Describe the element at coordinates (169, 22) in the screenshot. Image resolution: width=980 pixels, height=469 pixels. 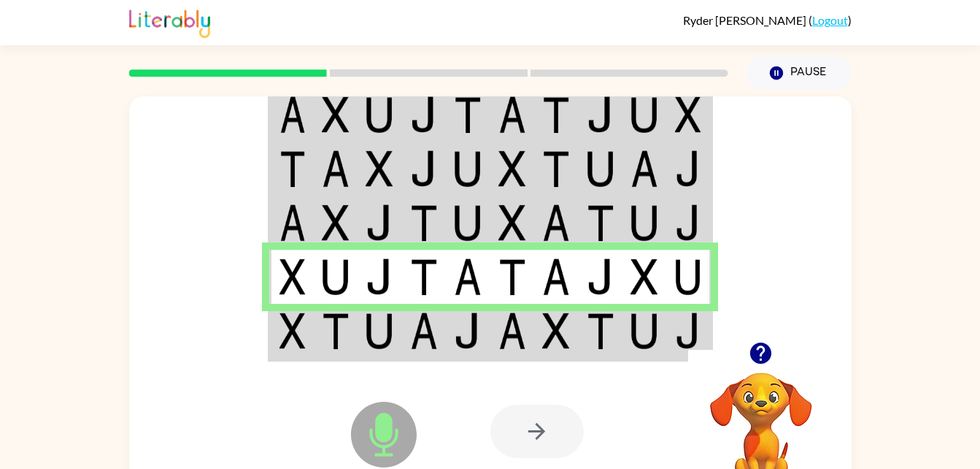
I see `img: Literably` at that location.